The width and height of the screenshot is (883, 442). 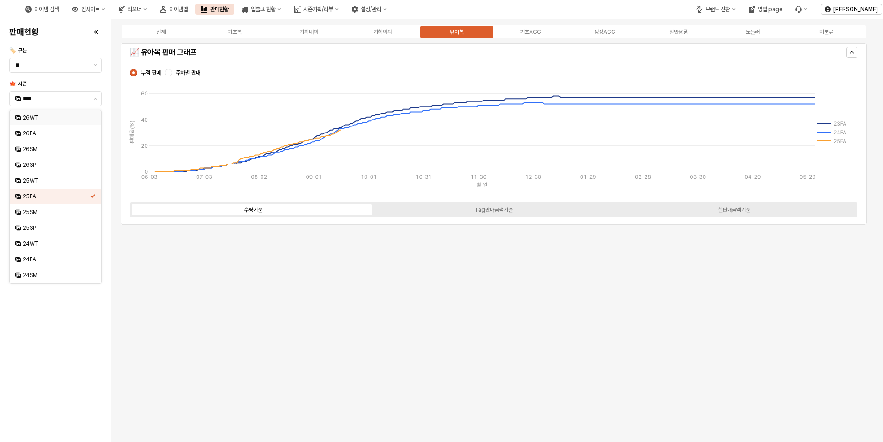 What do you see at coordinates (56, 197) in the screenshot?
I see `div: 25FA` at bounding box center [56, 197].